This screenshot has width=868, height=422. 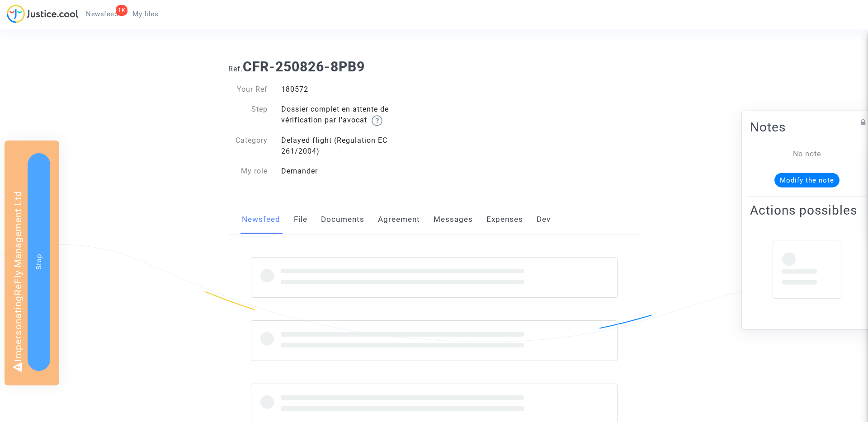 What do you see at coordinates (248, 89) in the screenshot?
I see `div: Your Ref` at bounding box center [248, 89].